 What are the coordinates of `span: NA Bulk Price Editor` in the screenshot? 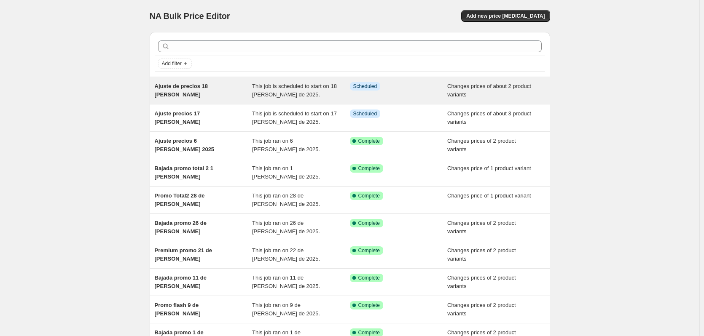 It's located at (190, 16).